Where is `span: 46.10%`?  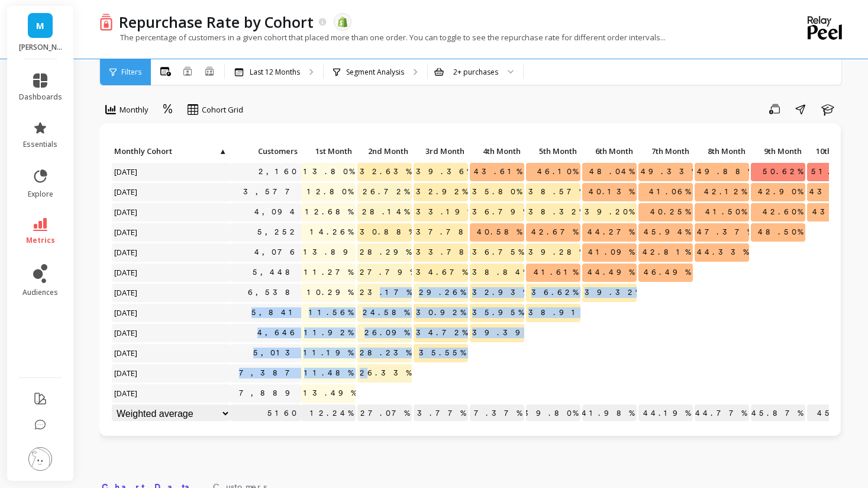 span: 46.10% is located at coordinates (558, 172).